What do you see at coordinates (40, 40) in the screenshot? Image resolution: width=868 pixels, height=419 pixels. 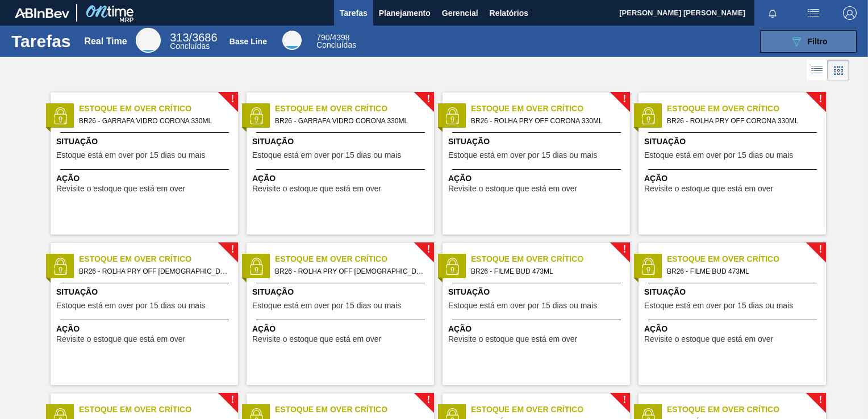 I see `h1: Tarefas` at bounding box center [40, 40].